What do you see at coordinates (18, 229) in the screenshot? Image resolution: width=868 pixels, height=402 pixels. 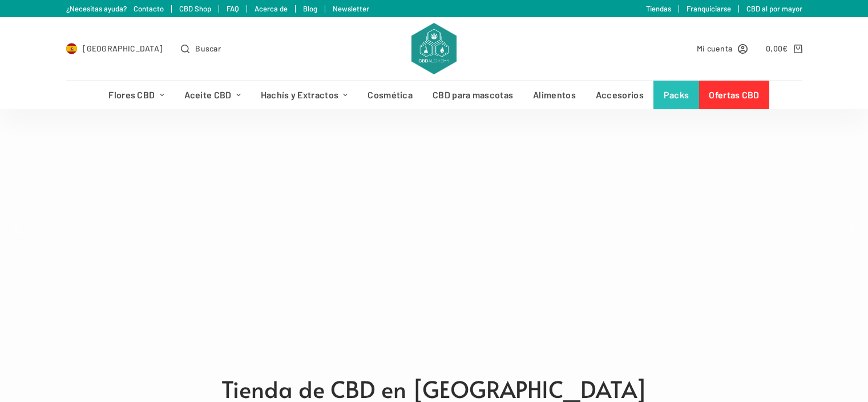 I see `div: previous arrow` at bounding box center [18, 229].